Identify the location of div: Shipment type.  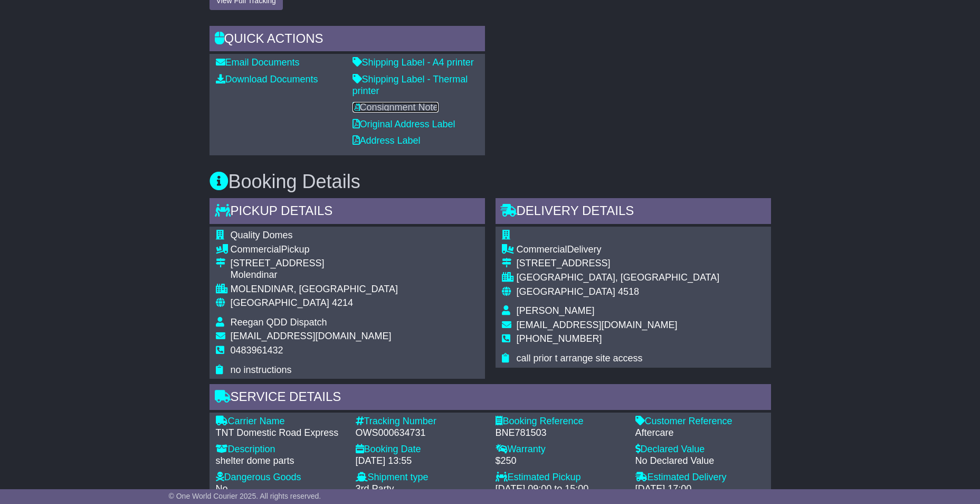
(420, 477).